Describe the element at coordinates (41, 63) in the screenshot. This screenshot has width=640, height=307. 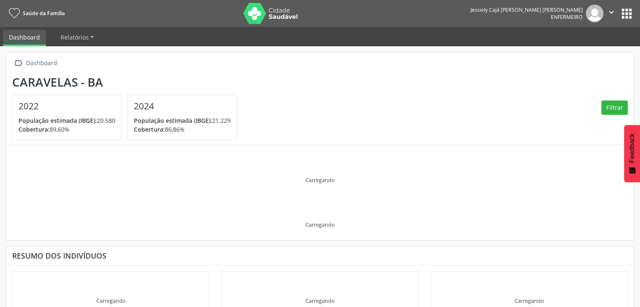
I see `div: Dashboard` at that location.